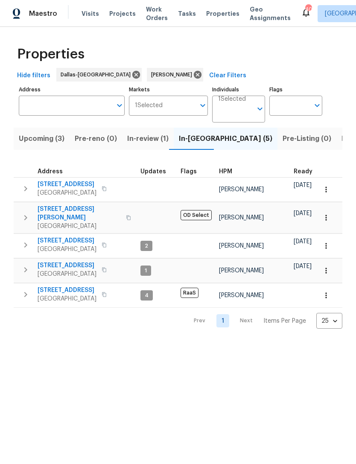 This screenshot has height=464, width=356. What do you see at coordinates (90, 14) in the screenshot?
I see `span: Visits` at bounding box center [90, 14].